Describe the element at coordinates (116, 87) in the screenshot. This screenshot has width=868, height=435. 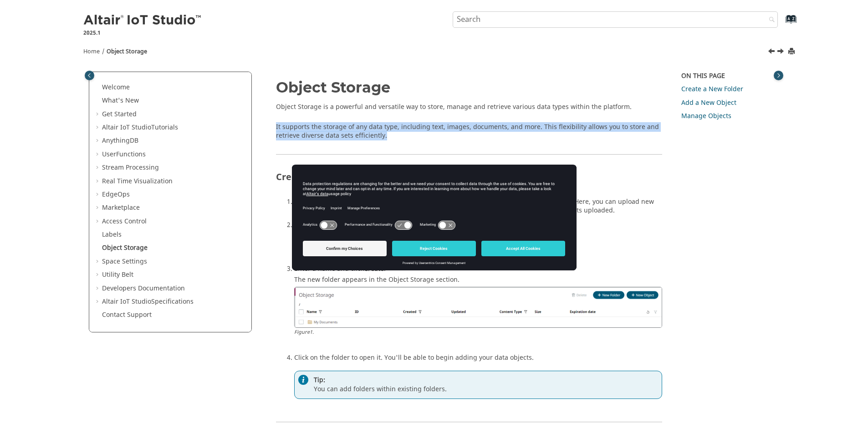
I see `a: Welcome` at that location.